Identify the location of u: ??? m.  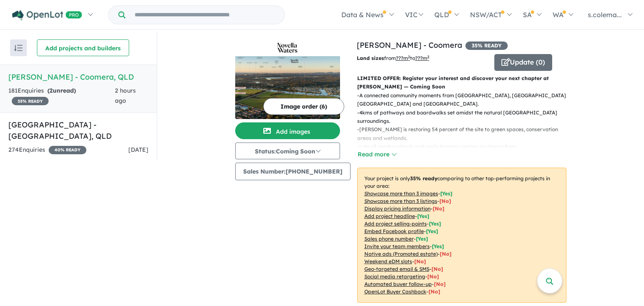
(403, 58).